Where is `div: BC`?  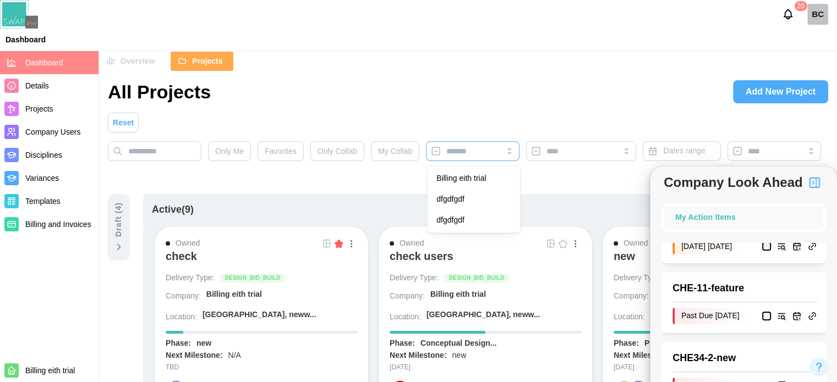
div: BC is located at coordinates (817, 14).